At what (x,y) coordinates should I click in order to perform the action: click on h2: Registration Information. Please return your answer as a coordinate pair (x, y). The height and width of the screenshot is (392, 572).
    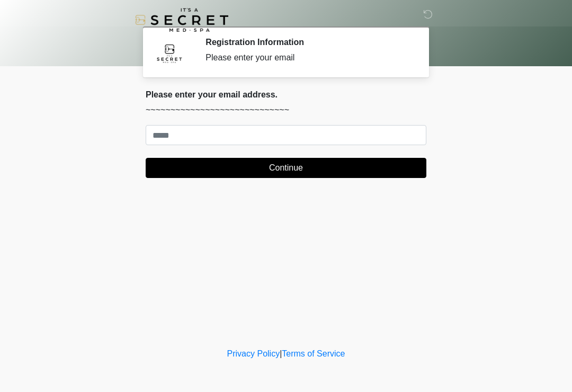
    Looking at the image, I should click on (308, 42).